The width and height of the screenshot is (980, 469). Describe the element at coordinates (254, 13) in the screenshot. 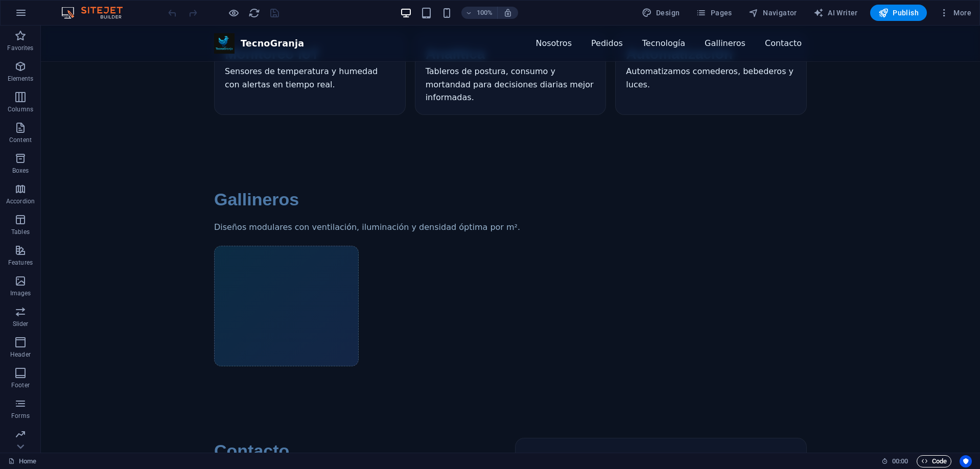

I see `i: Reload page` at that location.